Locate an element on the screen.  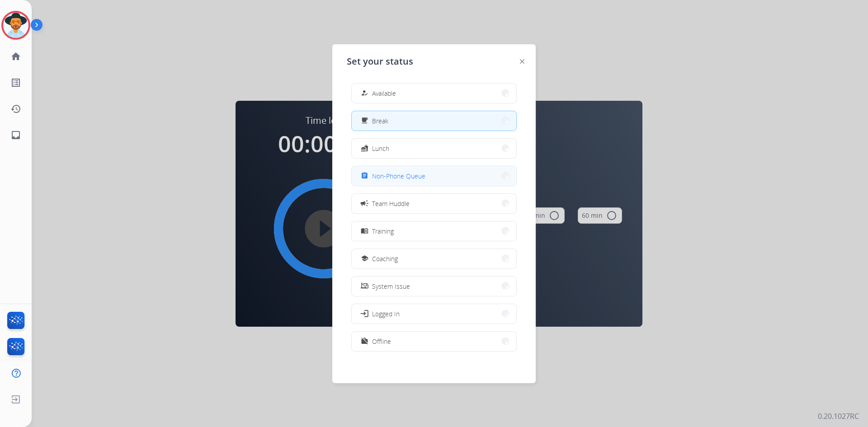
mat-icon: assignment is located at coordinates (364, 176).